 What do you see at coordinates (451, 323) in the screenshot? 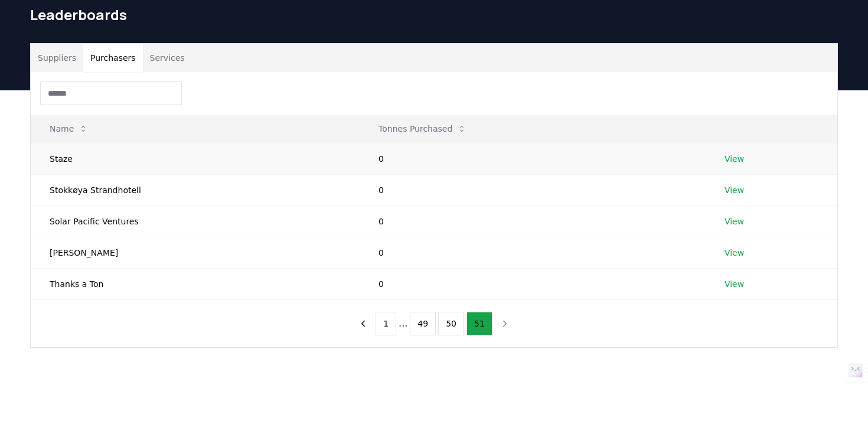
I see `button: 50` at bounding box center [451, 323].